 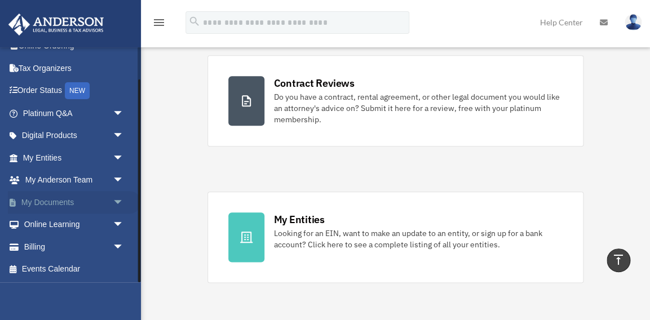 I want to click on a: Digital Productsarrow_drop_down, so click(x=74, y=136).